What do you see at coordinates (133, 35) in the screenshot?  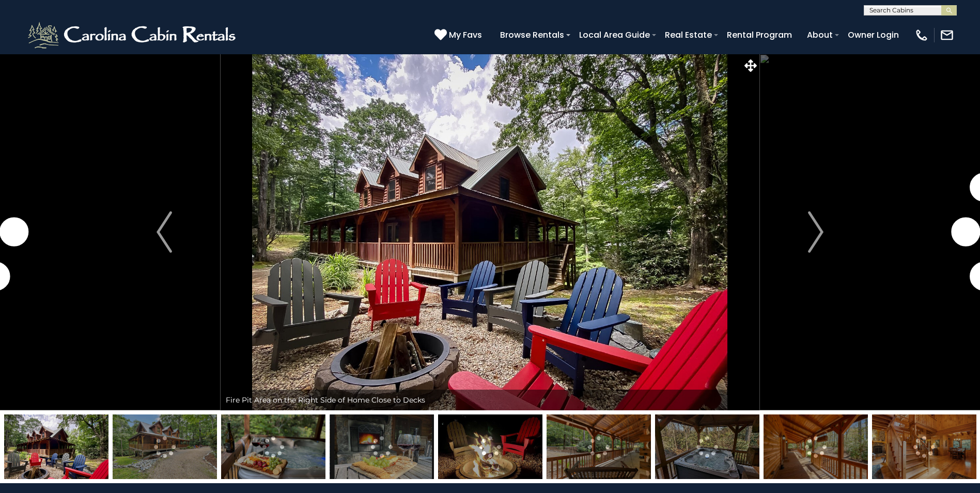 I see `img: White-1-2.png` at bounding box center [133, 35].